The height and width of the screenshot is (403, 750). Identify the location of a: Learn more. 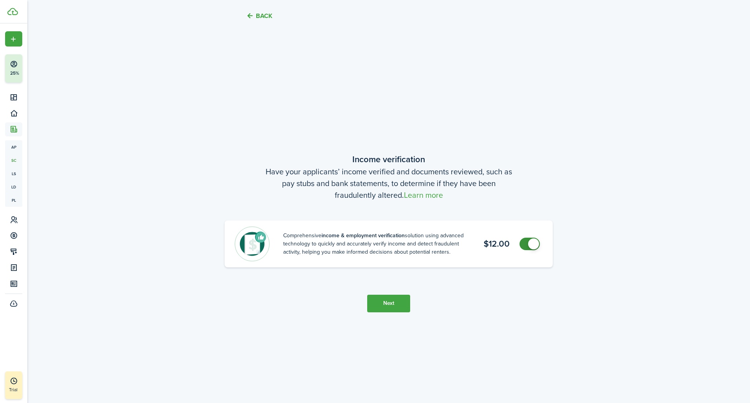
(423, 195).